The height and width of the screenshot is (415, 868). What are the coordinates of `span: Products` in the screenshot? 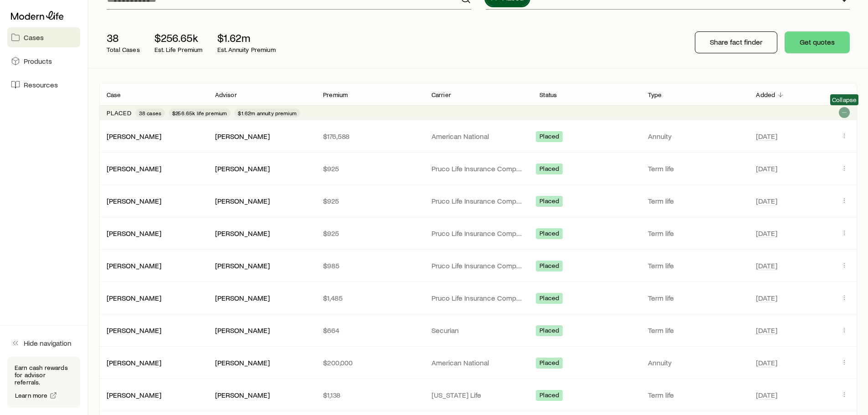 It's located at (38, 61).